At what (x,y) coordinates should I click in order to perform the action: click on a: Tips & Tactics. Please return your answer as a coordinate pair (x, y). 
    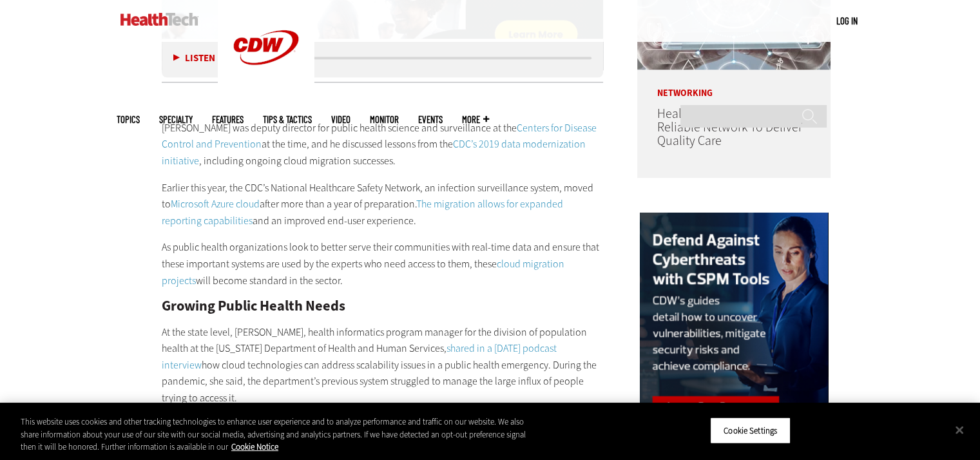
    Looking at the image, I should click on (287, 119).